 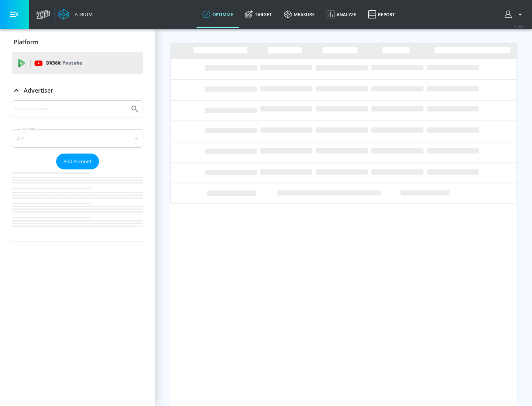 What do you see at coordinates (29, 128) in the screenshot?
I see `label: Sort By` at bounding box center [29, 128].